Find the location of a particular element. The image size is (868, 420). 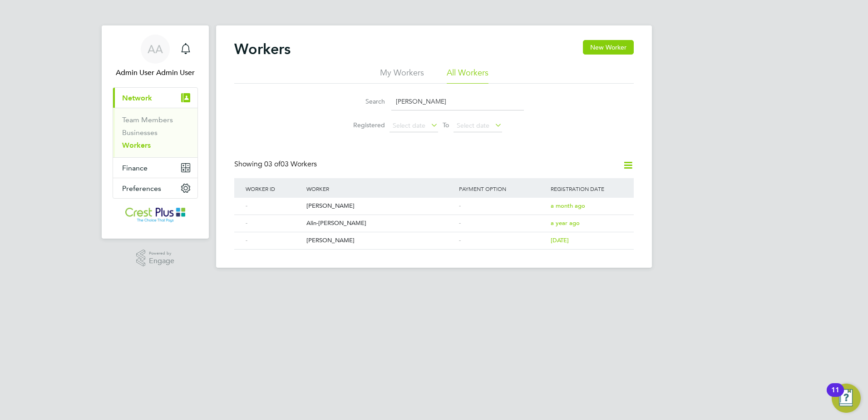

li: My Workers is located at coordinates (402, 76).